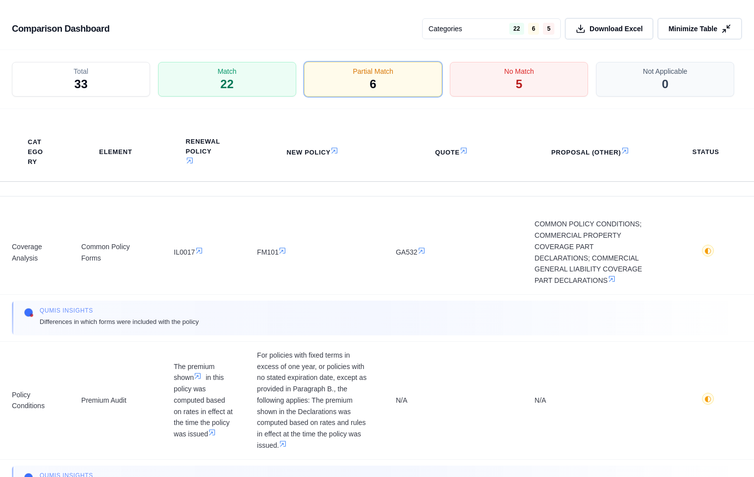 Image resolution: width=754 pixels, height=477 pixels. What do you see at coordinates (665, 84) in the screenshot?
I see `span: 0` at bounding box center [665, 84].